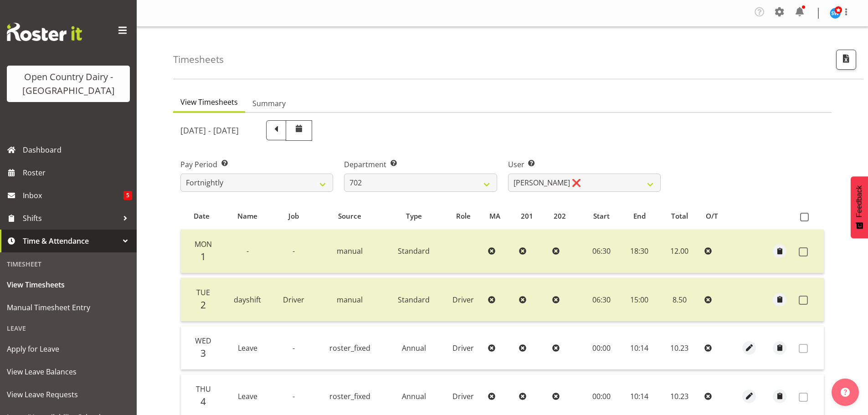 The image size is (868, 415). Describe the element at coordinates (69, 263) in the screenshot. I see `div: Timesheet` at that location.